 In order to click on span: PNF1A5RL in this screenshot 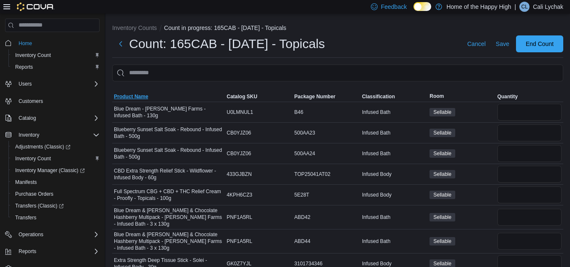, I will do `click(239, 217)`.